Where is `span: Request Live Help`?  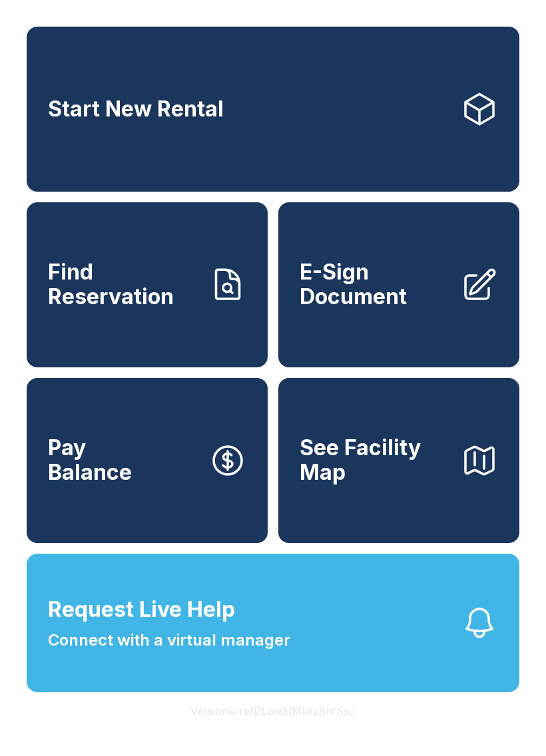
span: Request Live Help is located at coordinates (141, 610).